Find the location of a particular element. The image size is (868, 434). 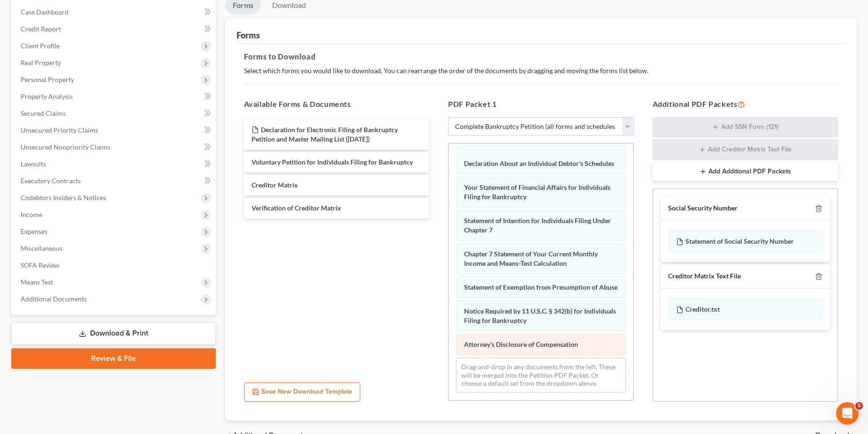

span: Additional Documents is located at coordinates (53, 298).